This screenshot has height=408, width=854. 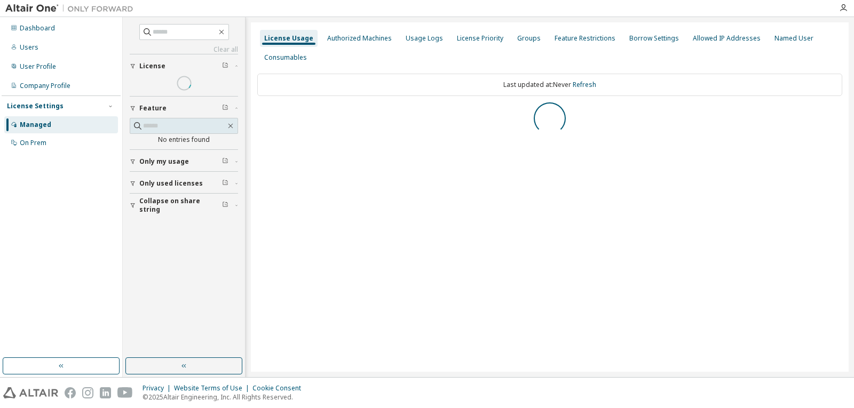 I want to click on button: Only used licenses, so click(x=184, y=184).